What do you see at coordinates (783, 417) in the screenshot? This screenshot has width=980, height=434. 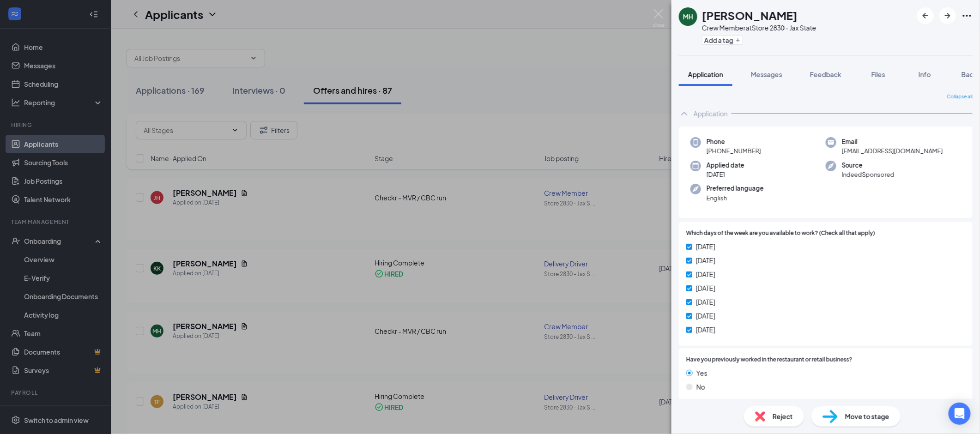 I see `span: Reject` at bounding box center [783, 417].